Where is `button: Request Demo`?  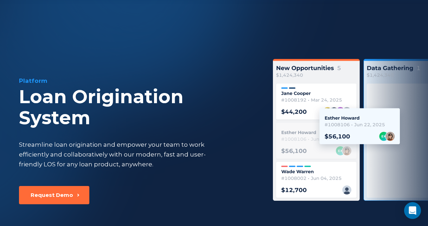 button: Request Demo is located at coordinates (54, 195).